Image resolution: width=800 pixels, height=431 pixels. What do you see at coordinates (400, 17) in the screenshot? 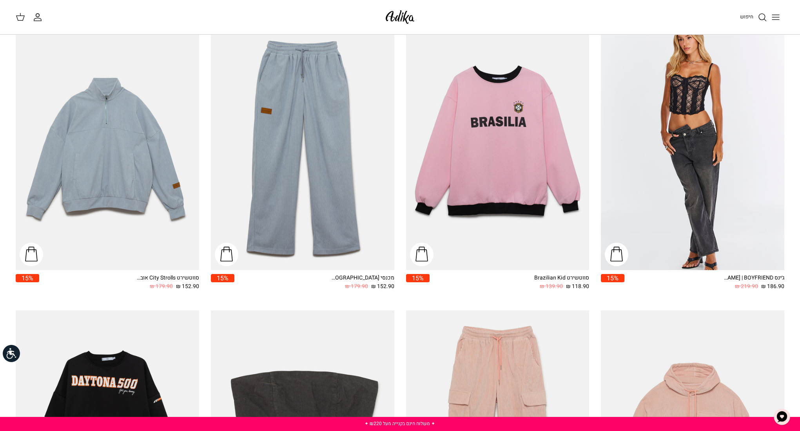
I see `img: Adika IL` at bounding box center [400, 17].